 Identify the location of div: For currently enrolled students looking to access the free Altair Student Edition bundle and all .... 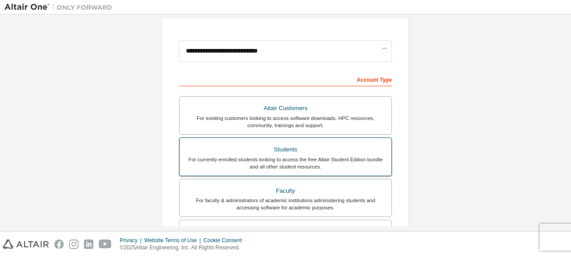
(286, 163).